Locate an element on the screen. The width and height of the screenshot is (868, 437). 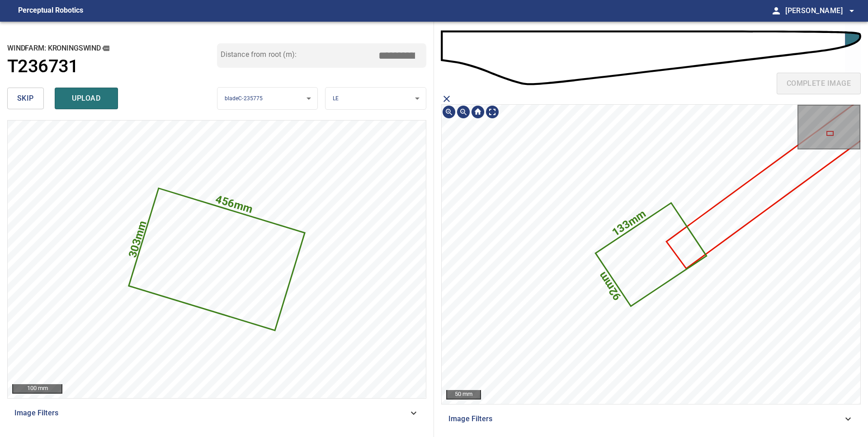
h2: windfarm: Kroningswind is located at coordinates (112, 48).